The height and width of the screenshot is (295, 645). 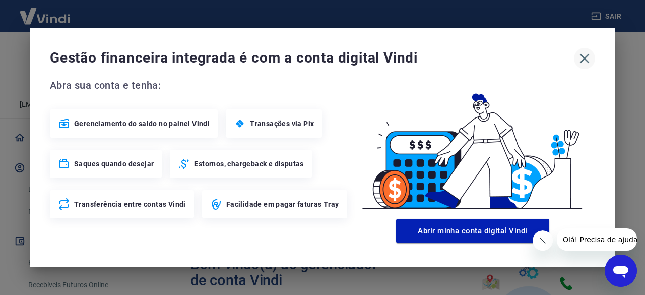 I want to click on img: Good Billing, so click(x=472, y=146).